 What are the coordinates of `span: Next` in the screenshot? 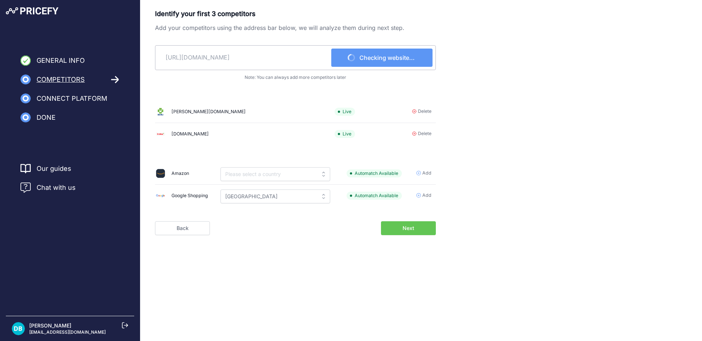 It's located at (408, 228).